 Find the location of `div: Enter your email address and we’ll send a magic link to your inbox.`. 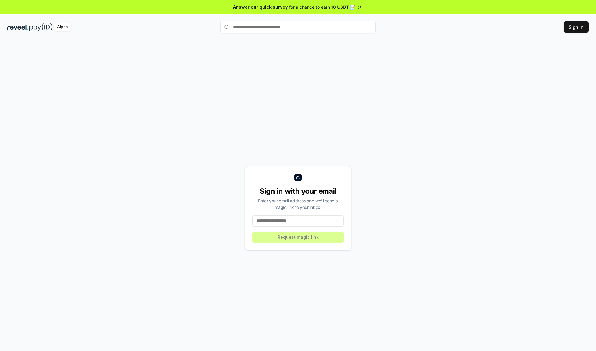

div: Enter your email address and we’ll send a magic link to your inbox. is located at coordinates (298, 204).